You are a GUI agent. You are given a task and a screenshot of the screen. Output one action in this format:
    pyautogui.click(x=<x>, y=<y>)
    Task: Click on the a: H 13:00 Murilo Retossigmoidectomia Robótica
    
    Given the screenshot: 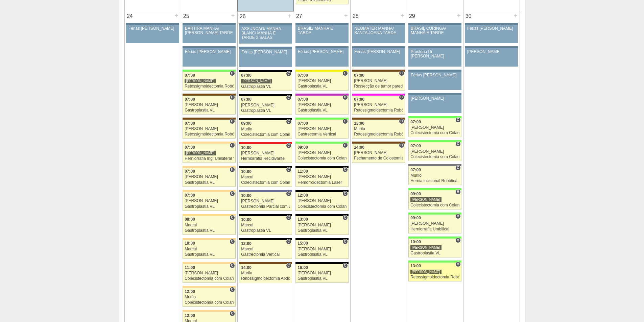 What is the action you would take?
    pyautogui.click(x=378, y=129)
    